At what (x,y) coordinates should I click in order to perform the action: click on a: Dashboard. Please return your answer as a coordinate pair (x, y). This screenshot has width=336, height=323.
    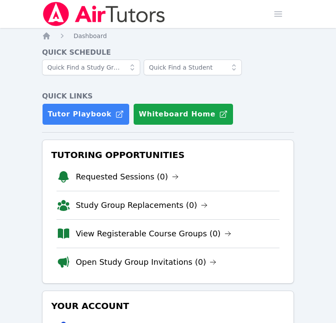
    Looking at the image, I should click on (90, 36).